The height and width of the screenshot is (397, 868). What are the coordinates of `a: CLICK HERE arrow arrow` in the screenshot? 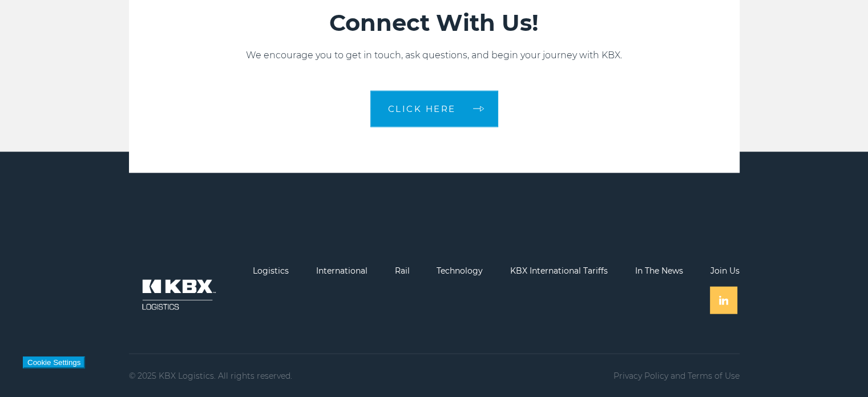 It's located at (435, 109).